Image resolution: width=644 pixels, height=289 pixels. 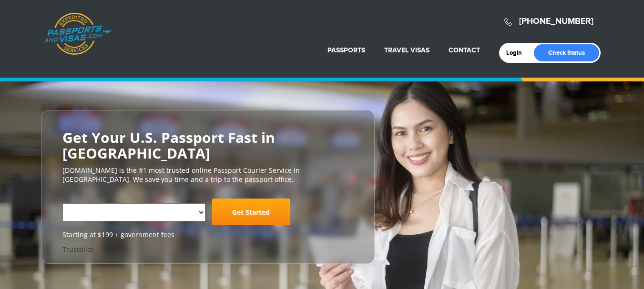 What do you see at coordinates (251, 212) in the screenshot?
I see `a: Get Started` at bounding box center [251, 212].